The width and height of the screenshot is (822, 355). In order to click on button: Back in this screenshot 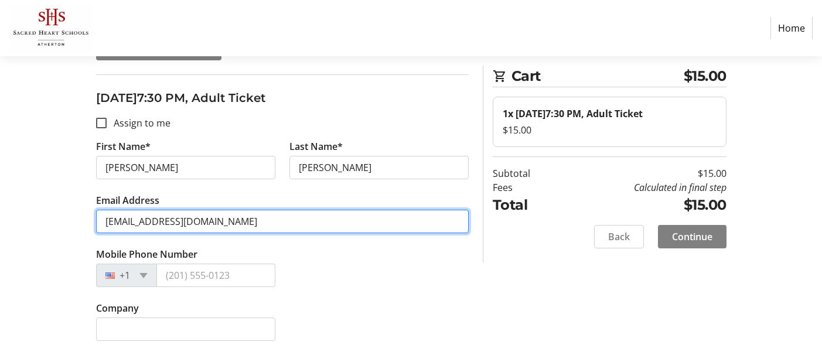, I will do `click(619, 237)`.